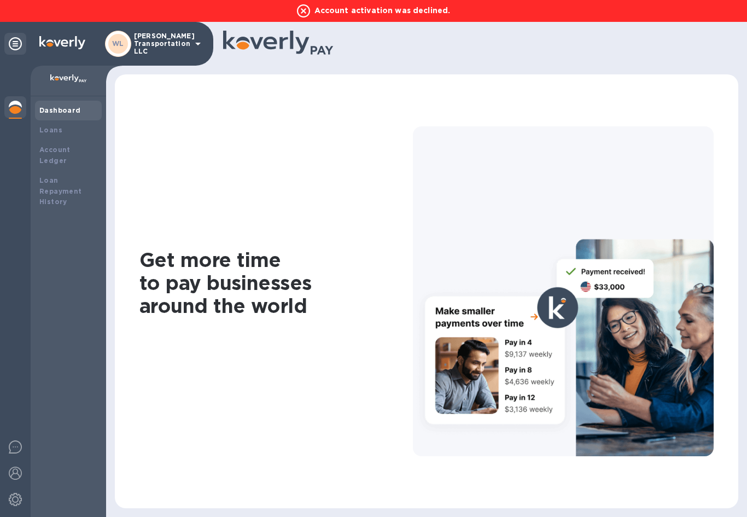  Describe the element at coordinates (62, 43) in the screenshot. I see `img: Logo` at that location.